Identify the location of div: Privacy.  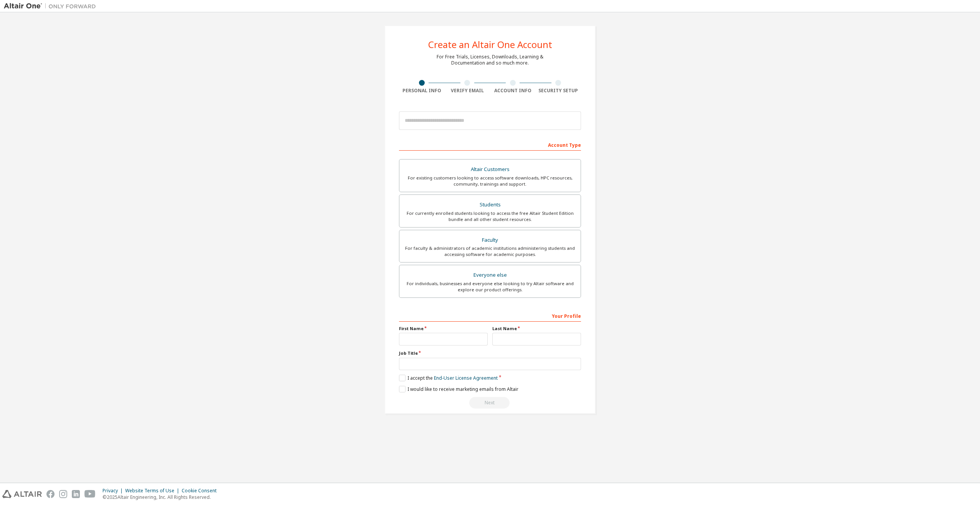
(114, 491).